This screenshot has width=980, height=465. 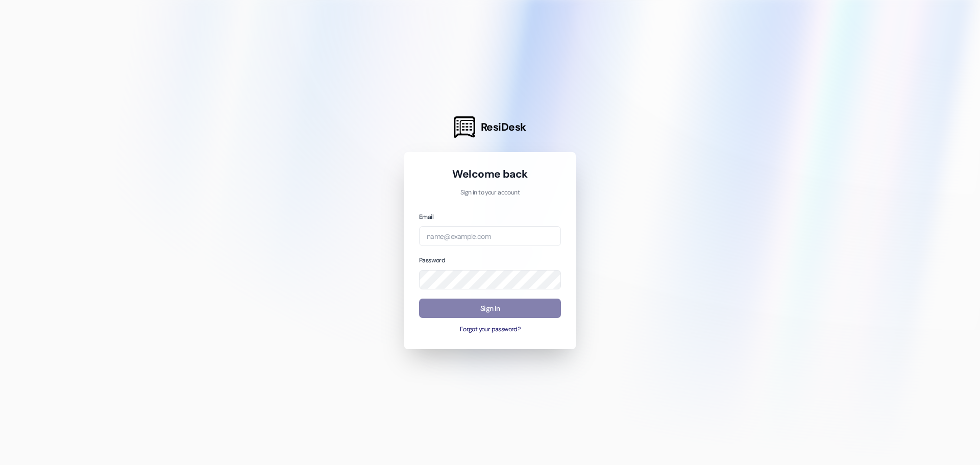 What do you see at coordinates (490, 308) in the screenshot?
I see `button: Sign In` at bounding box center [490, 308].